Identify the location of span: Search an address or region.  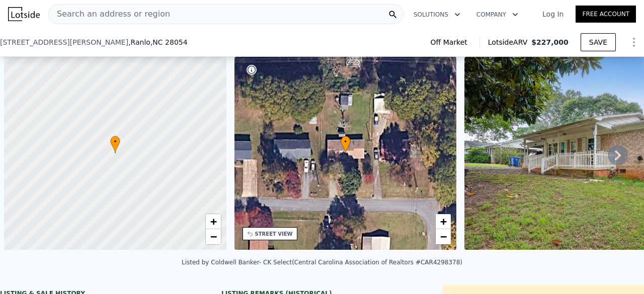
(109, 14).